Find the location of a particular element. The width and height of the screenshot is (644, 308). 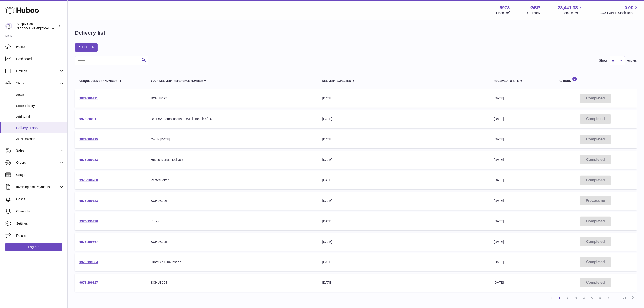

a: Add Stock is located at coordinates (86, 47).